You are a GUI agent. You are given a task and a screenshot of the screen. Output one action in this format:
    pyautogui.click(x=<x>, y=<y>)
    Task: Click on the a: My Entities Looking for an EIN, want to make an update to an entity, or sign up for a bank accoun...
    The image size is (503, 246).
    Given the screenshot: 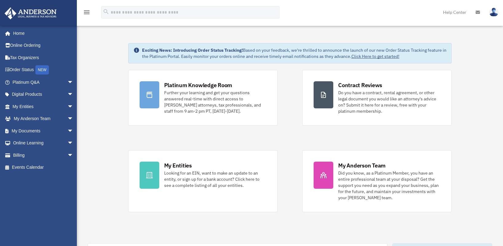 What is the action you would take?
    pyautogui.click(x=203, y=181)
    